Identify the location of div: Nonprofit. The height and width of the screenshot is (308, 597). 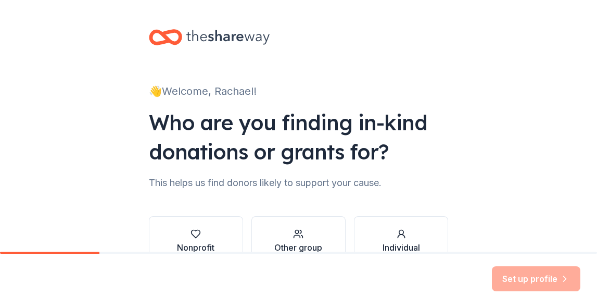
(196, 247).